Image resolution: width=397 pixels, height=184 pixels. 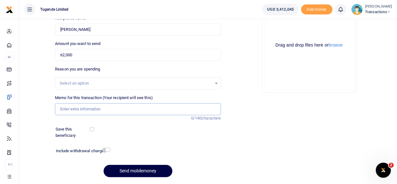 I want to click on img: logo-small, so click(x=9, y=10).